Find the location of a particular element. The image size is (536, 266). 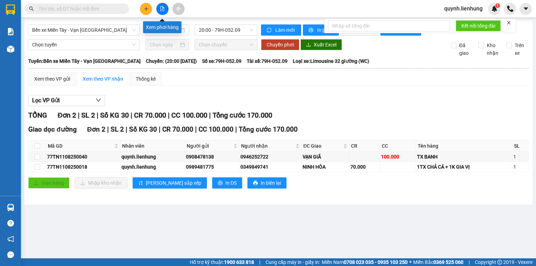

div: Xem theo VP gửi is located at coordinates (52, 79).